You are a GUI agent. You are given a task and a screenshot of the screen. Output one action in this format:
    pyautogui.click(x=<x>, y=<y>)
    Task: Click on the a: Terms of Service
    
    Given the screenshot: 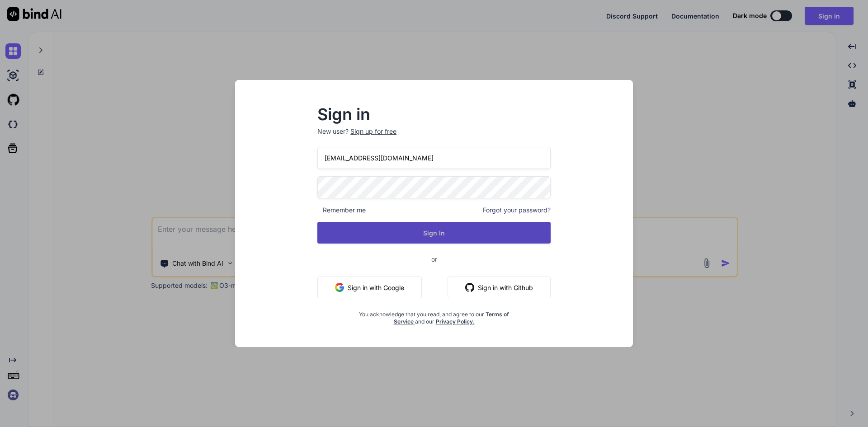 What is the action you would take?
    pyautogui.click(x=452, y=318)
    